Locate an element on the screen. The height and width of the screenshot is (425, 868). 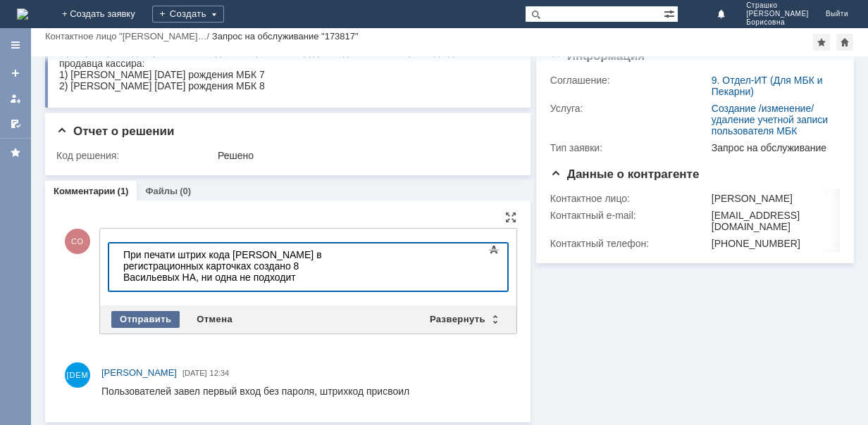
a: 9. Отдел-ИТ (Для МБК и Пекарни) is located at coordinates (767, 86).